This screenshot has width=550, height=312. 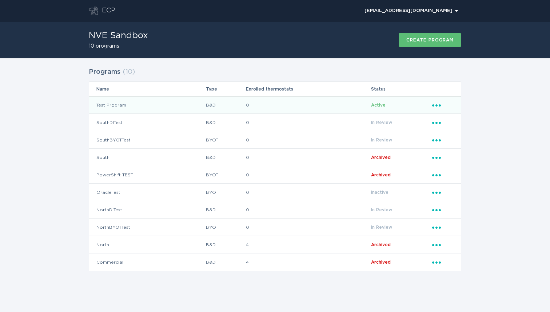 What do you see at coordinates (147, 245) in the screenshot?
I see `td: North` at bounding box center [147, 245].